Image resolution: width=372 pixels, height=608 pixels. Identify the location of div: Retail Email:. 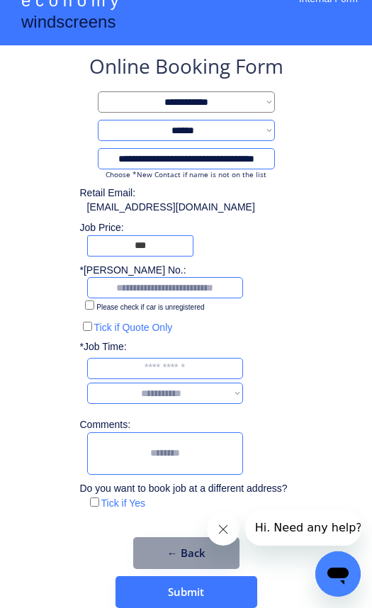
(193, 193).